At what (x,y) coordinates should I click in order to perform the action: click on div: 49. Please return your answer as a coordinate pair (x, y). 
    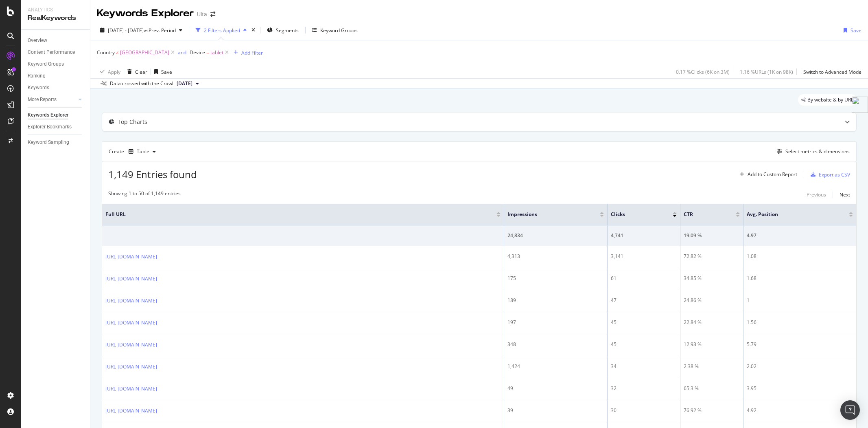
    Looking at the image, I should click on (556, 388).